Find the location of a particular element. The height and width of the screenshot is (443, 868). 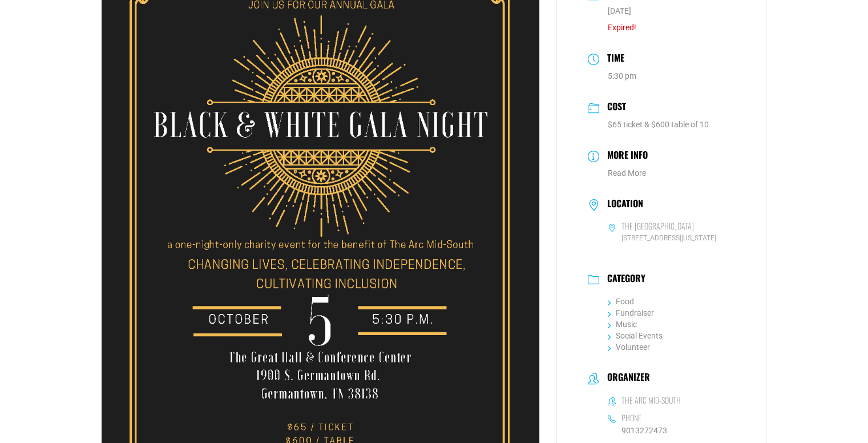

h6: Phone is located at coordinates (631, 417).